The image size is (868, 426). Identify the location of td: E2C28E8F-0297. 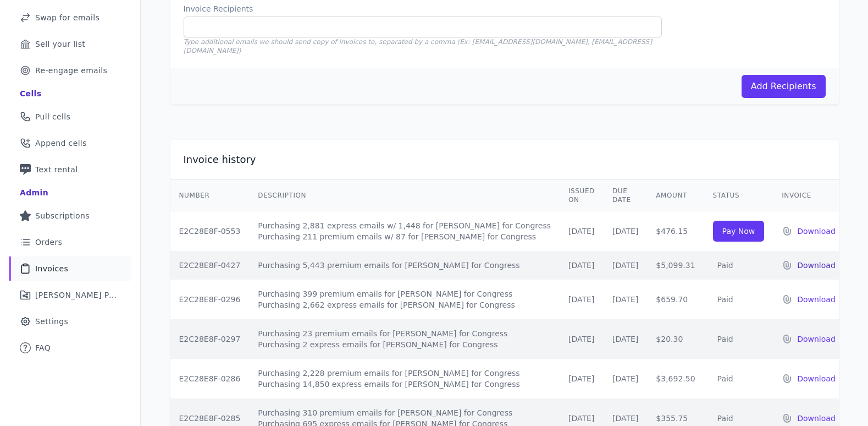
(210, 339).